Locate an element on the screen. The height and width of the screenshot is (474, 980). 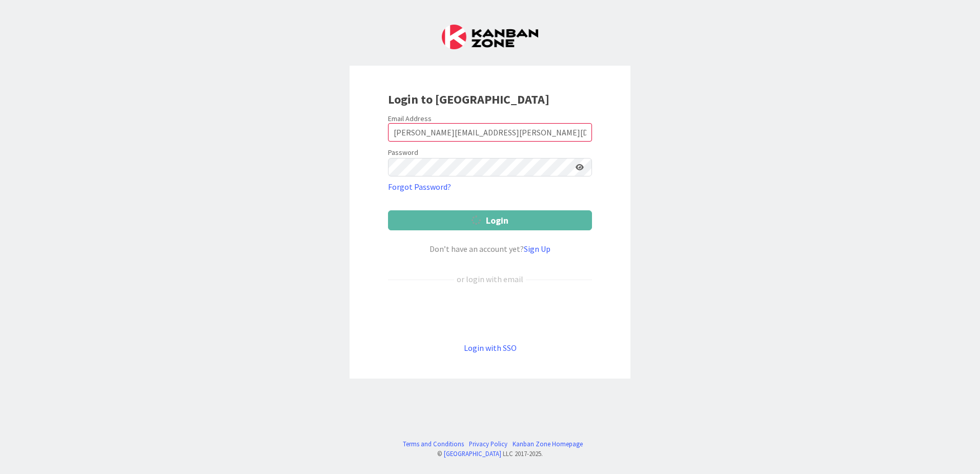
a: Terms and Conditions is located at coordinates (433, 444).